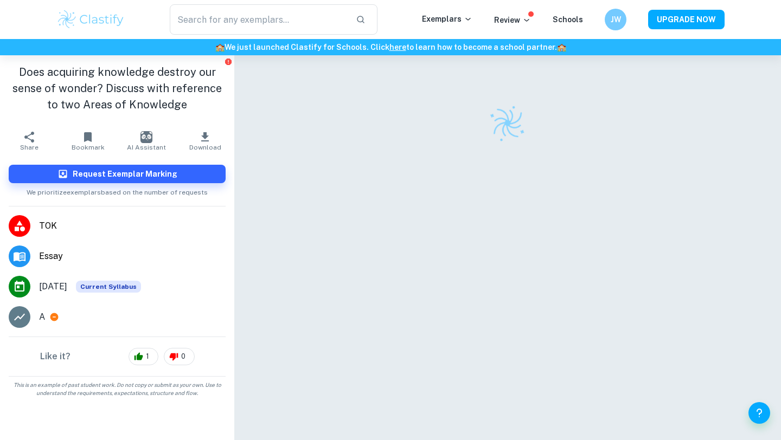 This screenshot has height=440, width=781. What do you see at coordinates (616, 20) in the screenshot?
I see `h6: JW` at bounding box center [616, 20].